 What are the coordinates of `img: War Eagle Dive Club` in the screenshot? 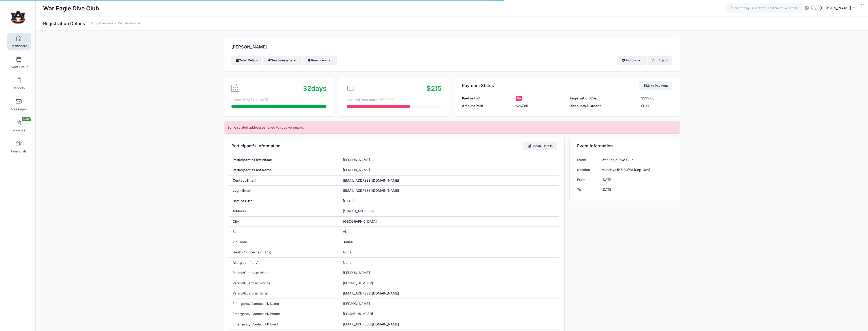 It's located at (18, 17).